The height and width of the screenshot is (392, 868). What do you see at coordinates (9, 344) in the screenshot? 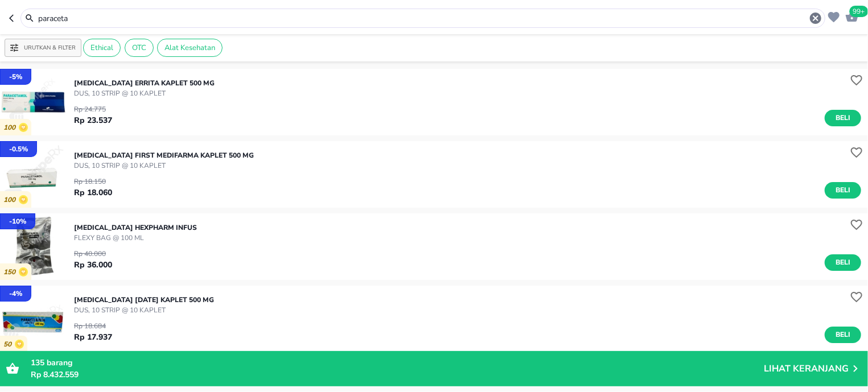
I see `p: 50` at bounding box center [9, 344].